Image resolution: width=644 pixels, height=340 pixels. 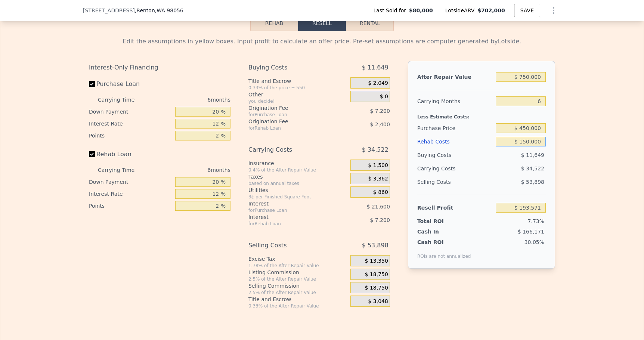 What do you see at coordinates (370, 23) in the screenshot?
I see `button: Rental` at bounding box center [370, 23].